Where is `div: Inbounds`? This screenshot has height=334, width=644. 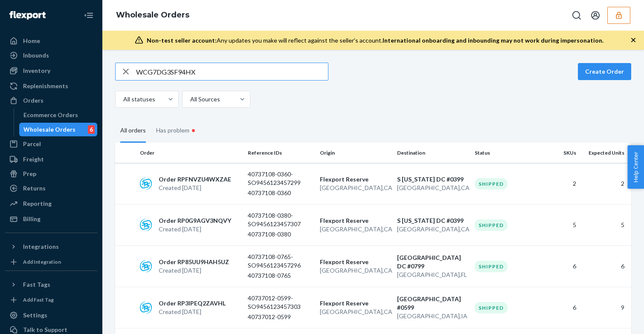 div: Inbounds is located at coordinates (36, 55).